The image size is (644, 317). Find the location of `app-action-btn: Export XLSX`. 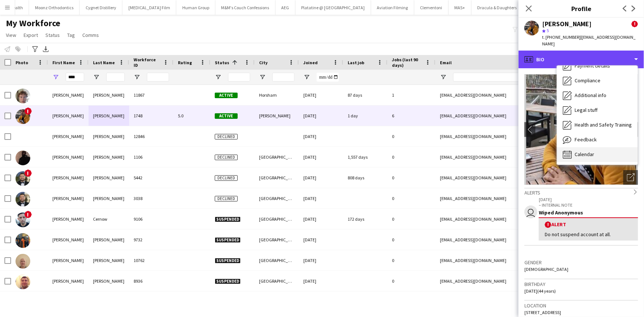

app-action-btn: Export XLSX is located at coordinates (46, 49).